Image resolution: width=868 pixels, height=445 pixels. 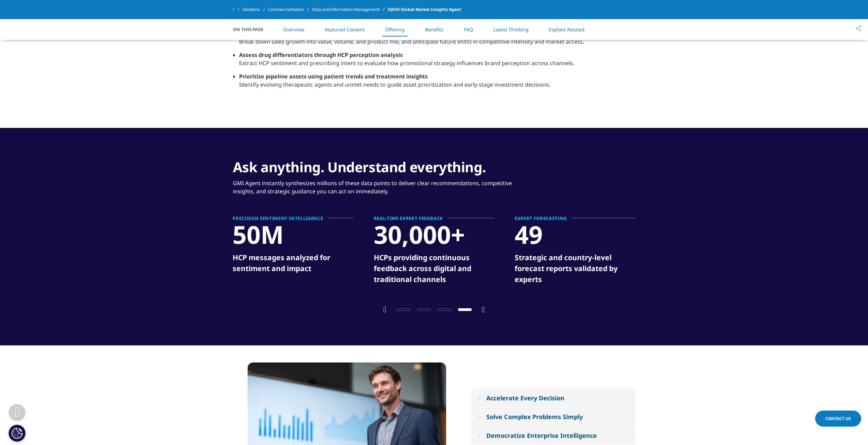 What do you see at coordinates (483, 309) in the screenshot?
I see `div: Next slide` at bounding box center [483, 309].